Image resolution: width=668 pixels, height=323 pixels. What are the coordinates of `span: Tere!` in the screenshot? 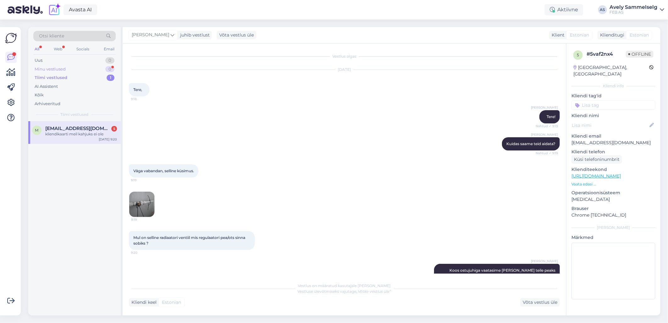 It's located at (551, 116).